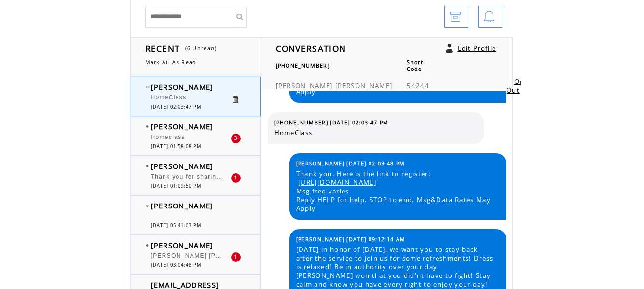 This screenshot has height=289, width=644. What do you see at coordinates (236, 139) in the screenshot?
I see `div: 3` at bounding box center [236, 139].